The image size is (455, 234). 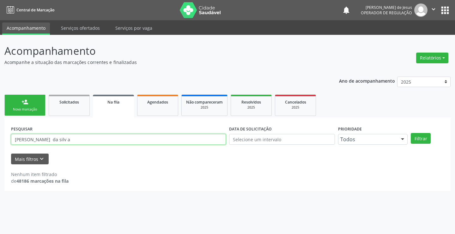 I want to click on span: Não compareceram, so click(x=205, y=102).